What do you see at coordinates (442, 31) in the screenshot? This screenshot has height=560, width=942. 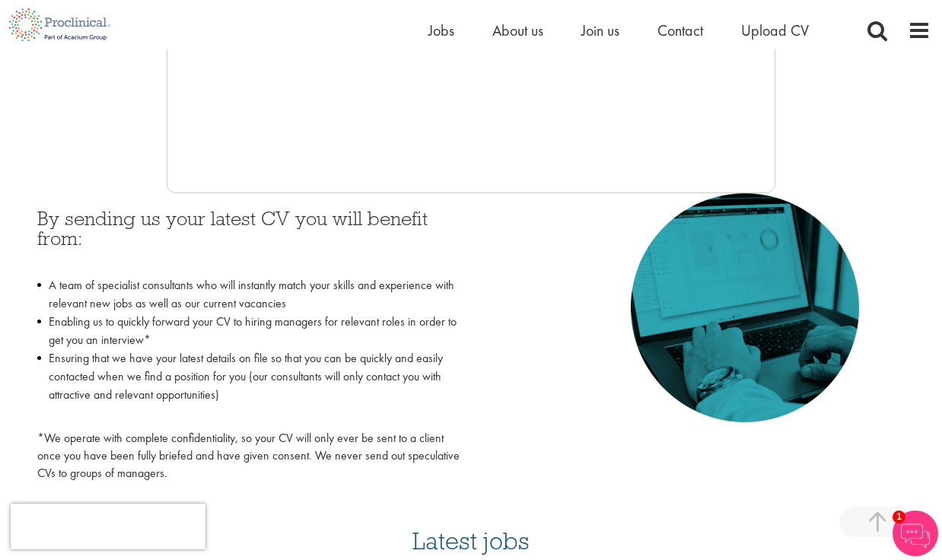 I see `span: Jobs` at bounding box center [442, 31].